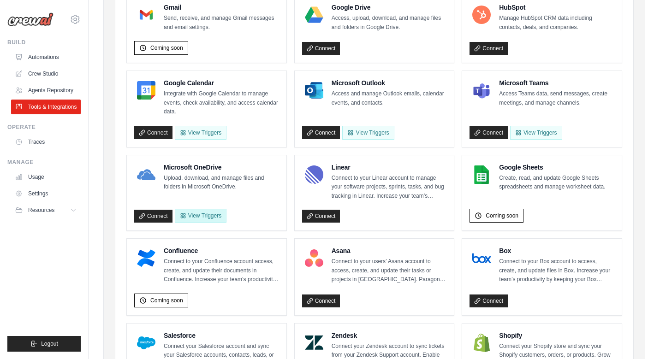  I want to click on h4: Google Sheets, so click(557, 167).